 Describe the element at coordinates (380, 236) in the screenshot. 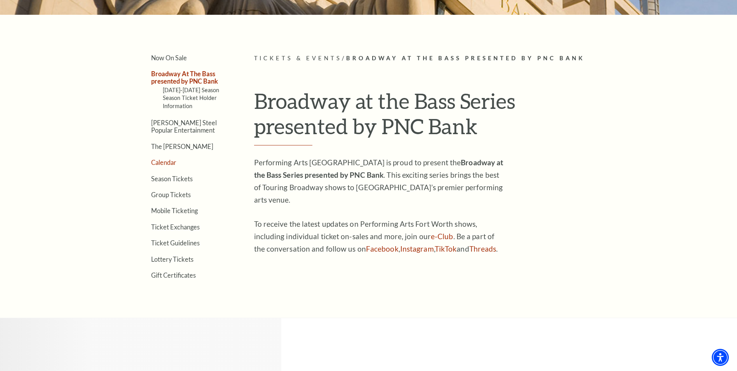

I see `p: To receive the latest updates on Performing Arts Fort Worth shows, including individual ticket on...` at that location.